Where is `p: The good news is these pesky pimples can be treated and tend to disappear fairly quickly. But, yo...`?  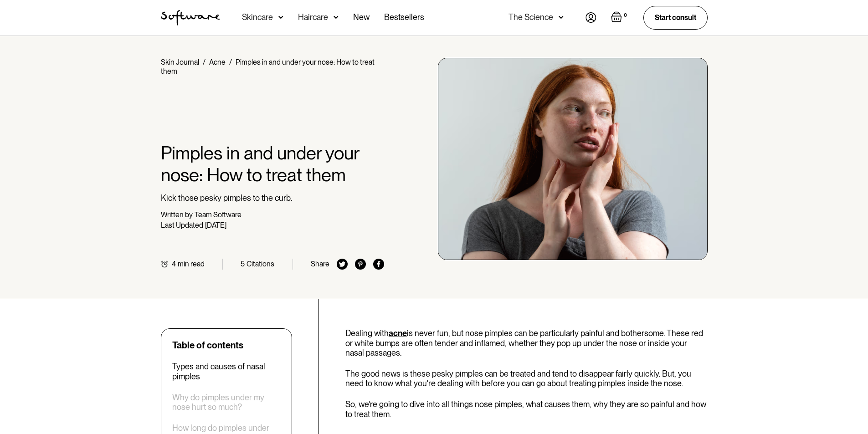
p: The good news is these pesky pimples can be treated and tend to disappear fairly quickly. But, yo... is located at coordinates (527, 378).